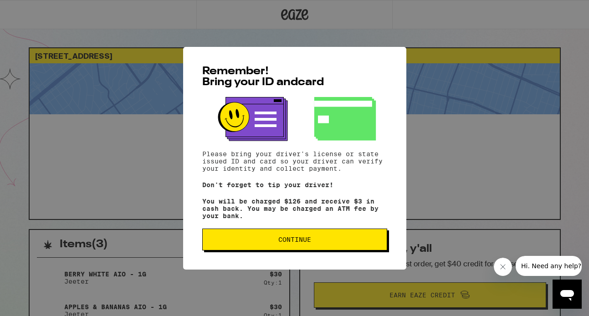  Describe the element at coordinates (295, 161) in the screenshot. I see `p: Please bring your driver's license or state issued ID and card so your driver can verify your ide...` at that location.